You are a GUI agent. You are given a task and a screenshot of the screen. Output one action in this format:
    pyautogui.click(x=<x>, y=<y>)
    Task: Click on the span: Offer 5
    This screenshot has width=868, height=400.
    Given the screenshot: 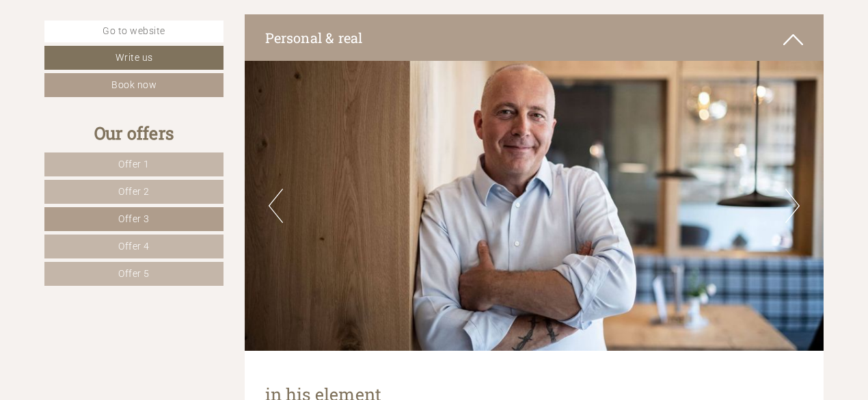 What is the action you would take?
    pyautogui.click(x=134, y=273)
    